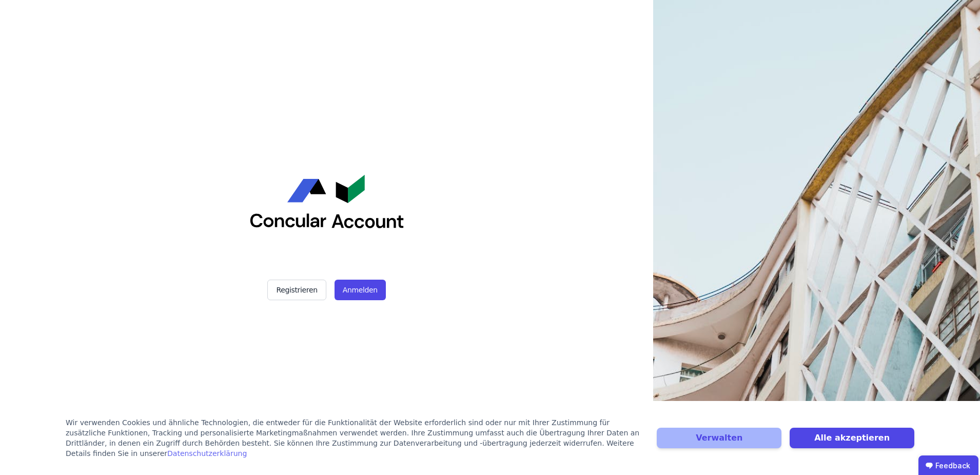  What do you see at coordinates (296, 289) in the screenshot?
I see `button: Registrieren` at bounding box center [296, 289].